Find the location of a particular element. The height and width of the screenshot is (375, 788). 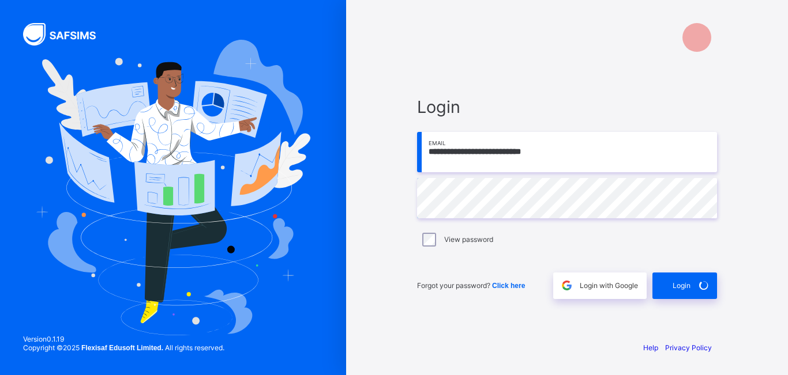

span: Copyright © 2025 All rights reserved. is located at coordinates (123, 348).